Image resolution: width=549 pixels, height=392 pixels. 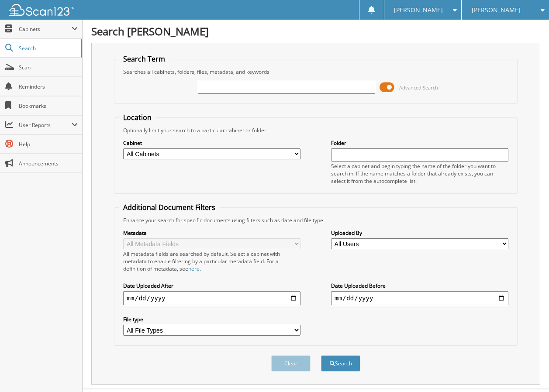 What do you see at coordinates (315, 130) in the screenshot?
I see `div: Optionally limit your search to a particular cabinet or folder` at bounding box center [315, 130].